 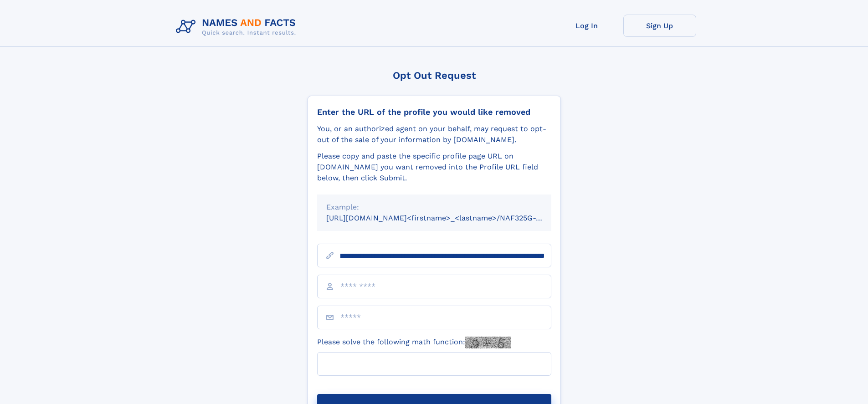 What do you see at coordinates (434, 207) in the screenshot?
I see `div: Example:` at bounding box center [434, 207].